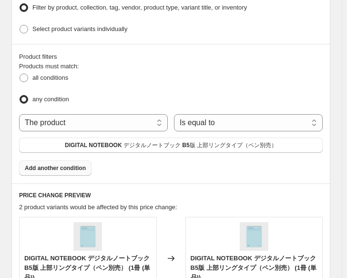 This screenshot has width=347, height=278. I want to click on span: Select product variants individually, so click(80, 29).